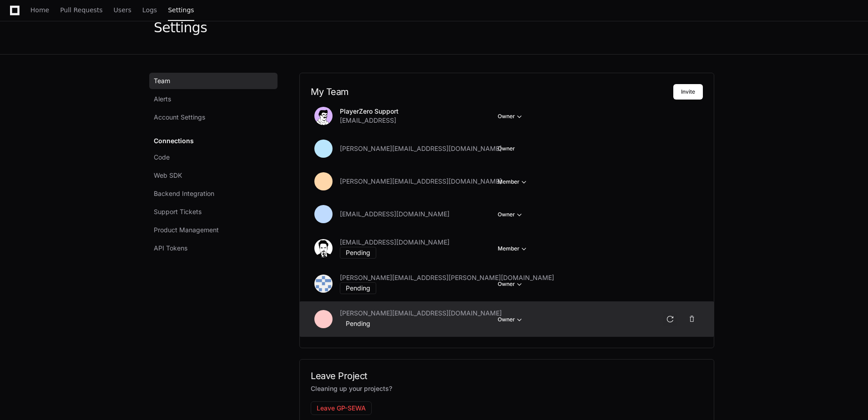 The height and width of the screenshot is (420, 868). What do you see at coordinates (688, 92) in the screenshot?
I see `button: Invite` at bounding box center [688, 92].